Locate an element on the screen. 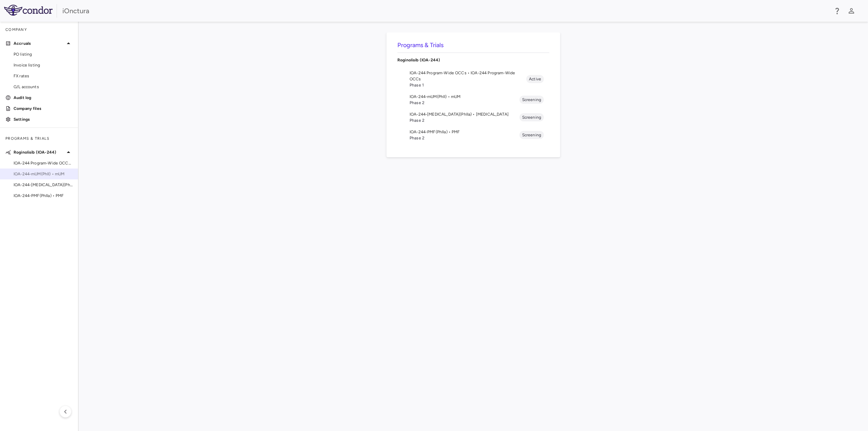  li: IOA-244-mUM(PhII) • mUMPhase 2Screening is located at coordinates (473, 100).